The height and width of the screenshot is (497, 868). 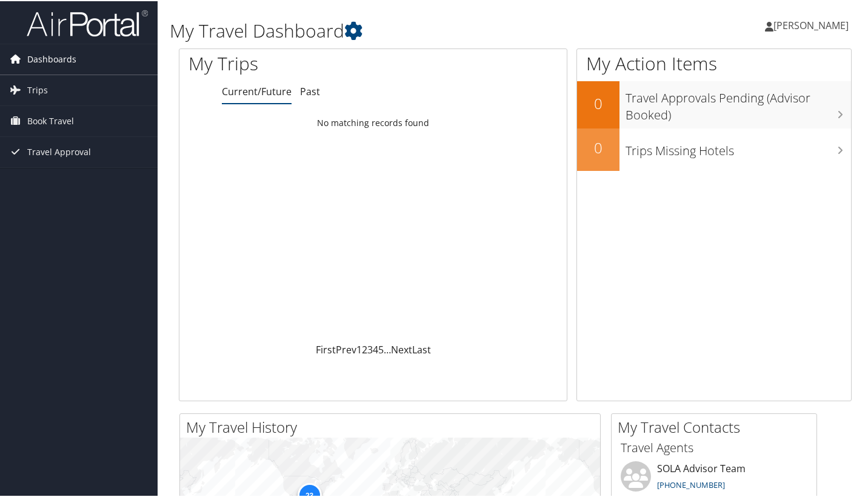 What do you see at coordinates (38, 89) in the screenshot?
I see `span: Trips` at bounding box center [38, 89].